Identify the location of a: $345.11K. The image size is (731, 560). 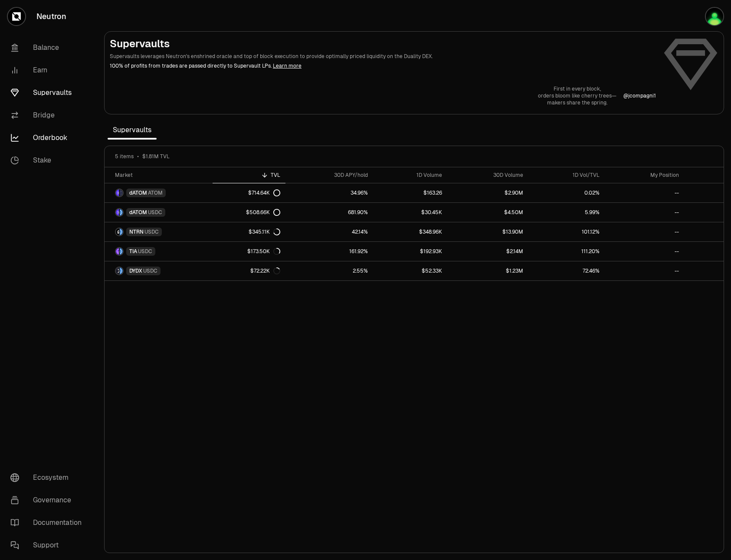
(249, 232).